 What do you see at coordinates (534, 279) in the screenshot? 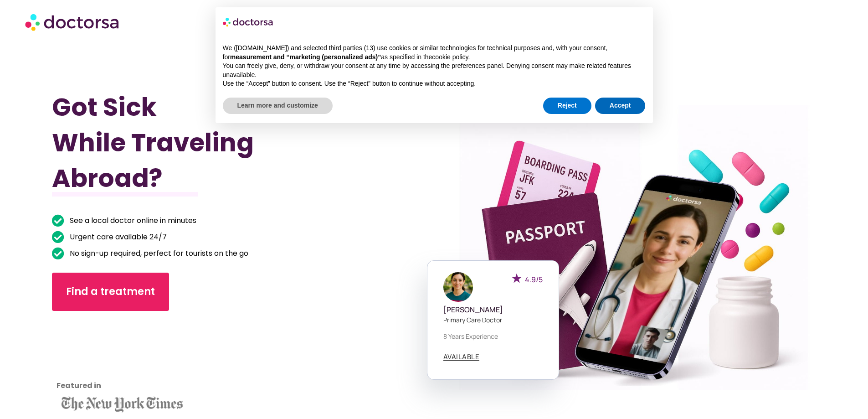
I see `span: 4.9/5` at bounding box center [534, 279].